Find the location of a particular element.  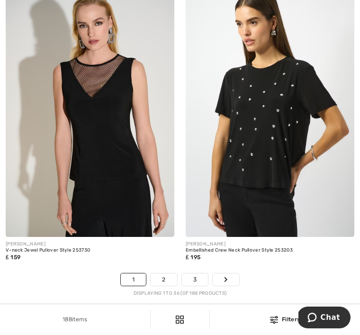

span: ₤ 195 is located at coordinates (193, 257).